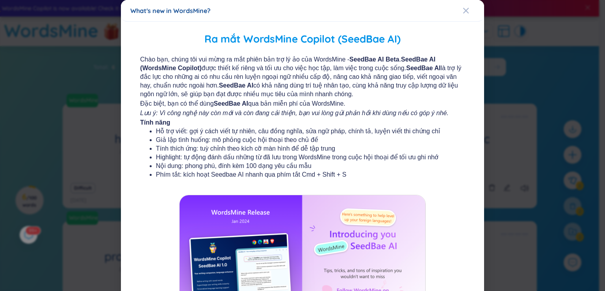 The image size is (605, 291). Describe the element at coordinates (155, 122) in the screenshot. I see `b: Tính năng` at that location.